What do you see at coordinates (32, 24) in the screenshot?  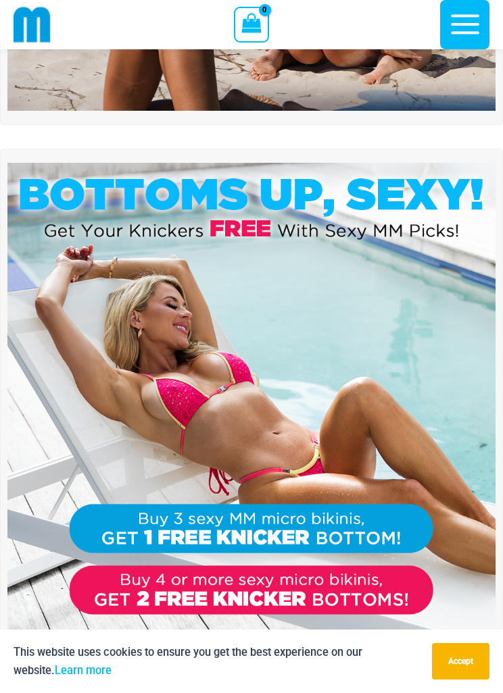 I see `img: cropped mm emblem` at bounding box center [32, 24].